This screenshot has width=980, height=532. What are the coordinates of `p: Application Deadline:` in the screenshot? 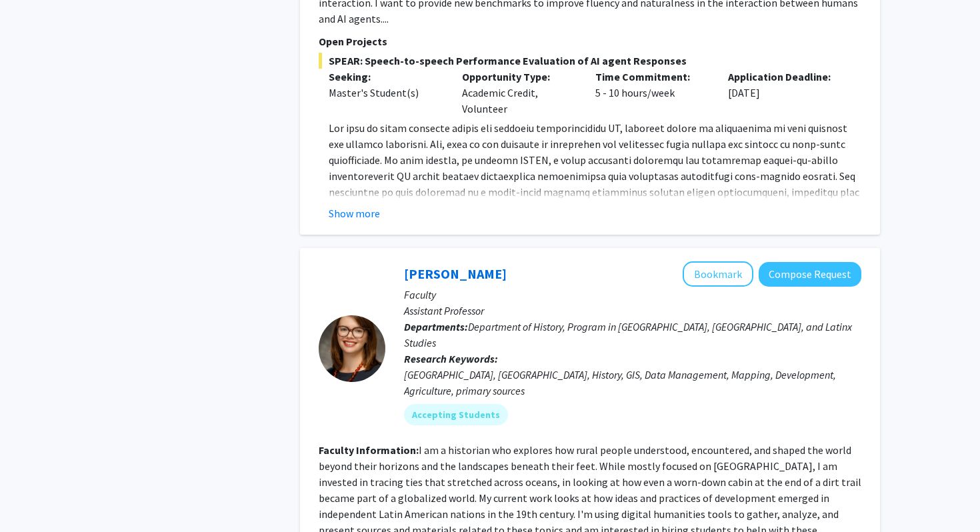 It's located at (785, 77).